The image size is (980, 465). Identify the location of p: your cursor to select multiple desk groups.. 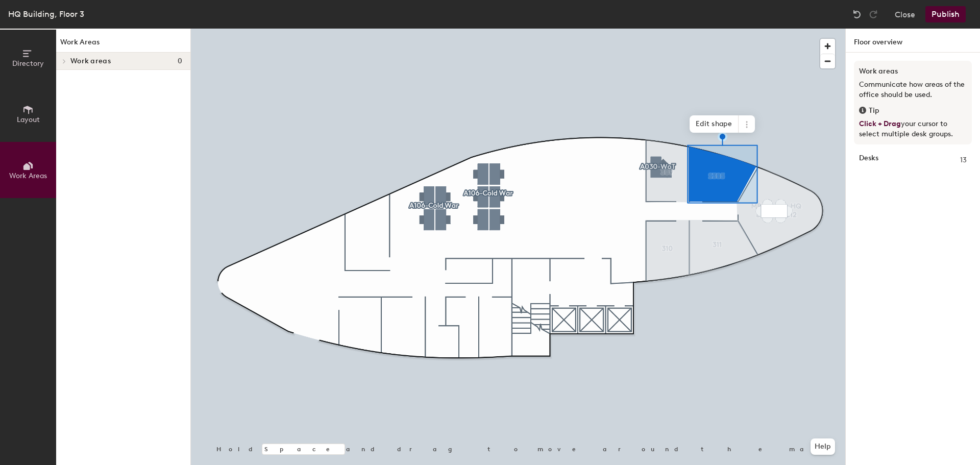
(913, 129).